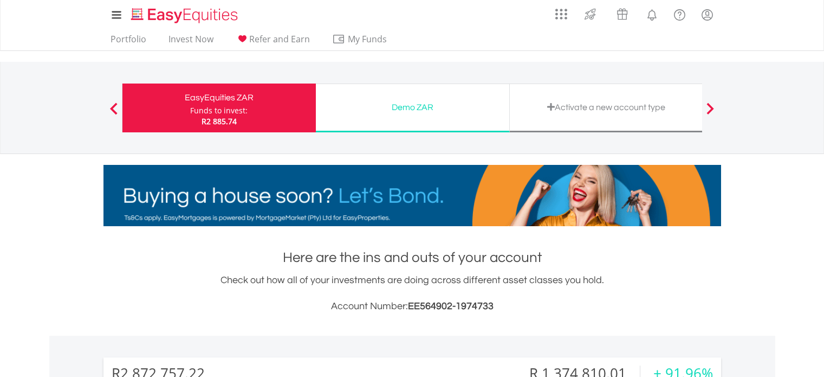 The width and height of the screenshot is (824, 377). Describe the element at coordinates (451, 306) in the screenshot. I see `span: EE564902-1974733` at that location.